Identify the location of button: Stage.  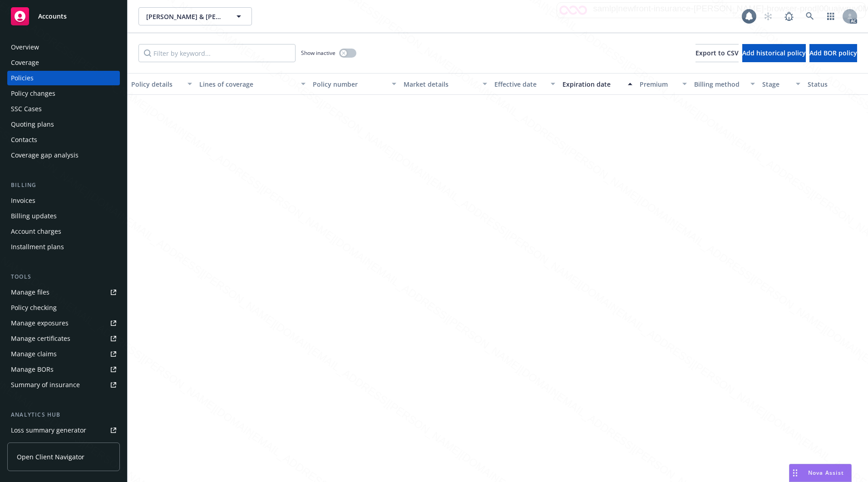
(781, 84).